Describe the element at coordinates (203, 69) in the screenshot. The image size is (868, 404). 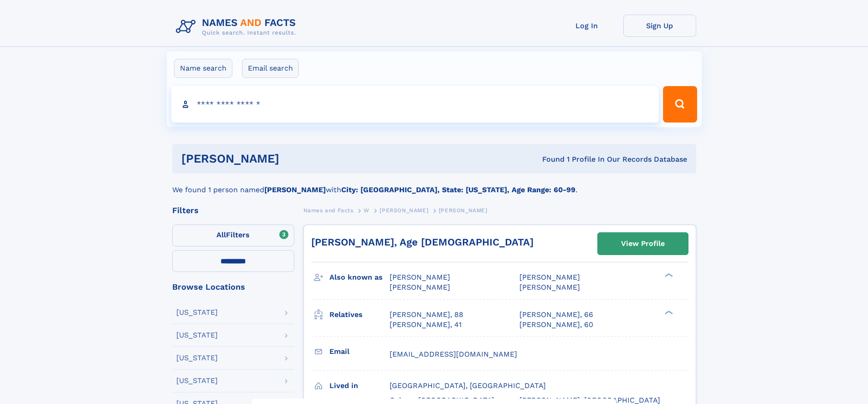
I see `label: Name search` at that location.